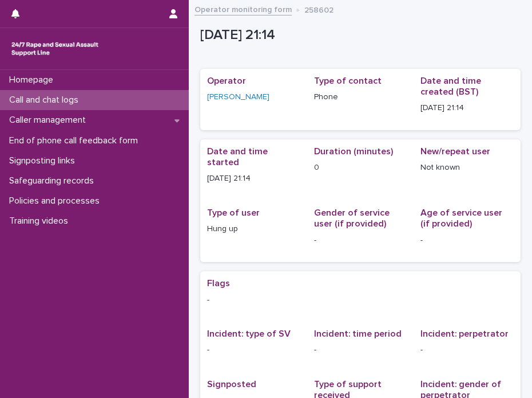  Describe the element at coordinates (233, 213) in the screenshot. I see `span: Type of user` at that location.